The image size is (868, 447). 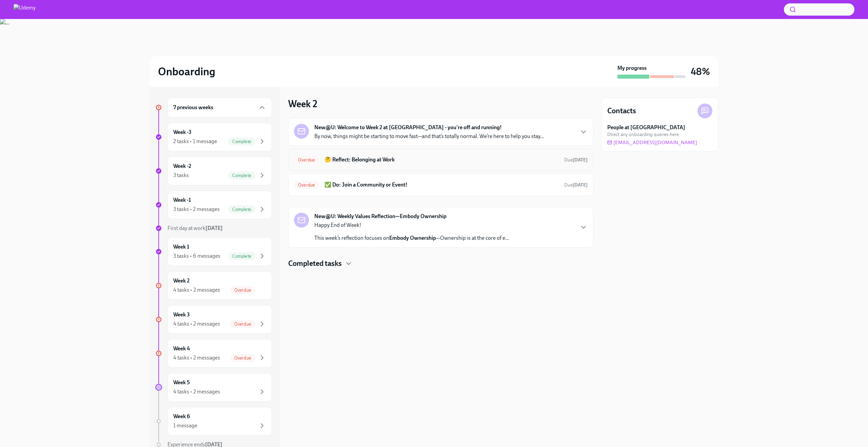 I want to click on a: Week 54 tasks • 2 messages, so click(x=214, y=387).